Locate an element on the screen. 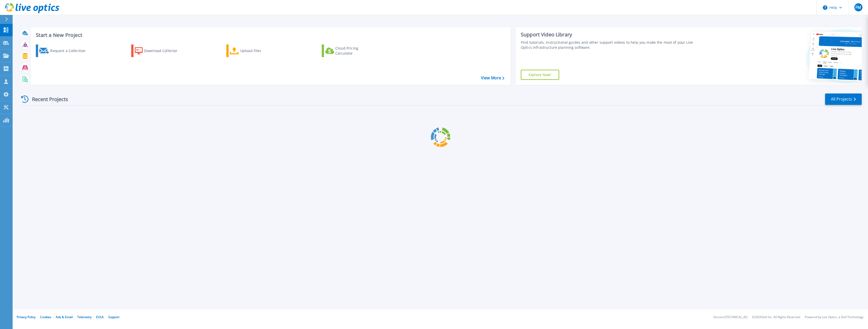 The width and height of the screenshot is (868, 329). a: Explore Now! is located at coordinates (540, 75).